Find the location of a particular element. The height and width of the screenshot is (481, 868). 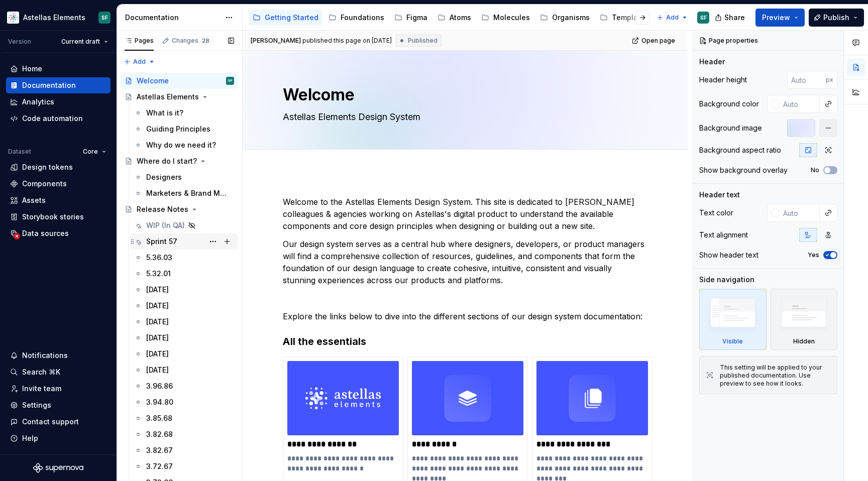

a: Sprint 57 is located at coordinates (184, 241).